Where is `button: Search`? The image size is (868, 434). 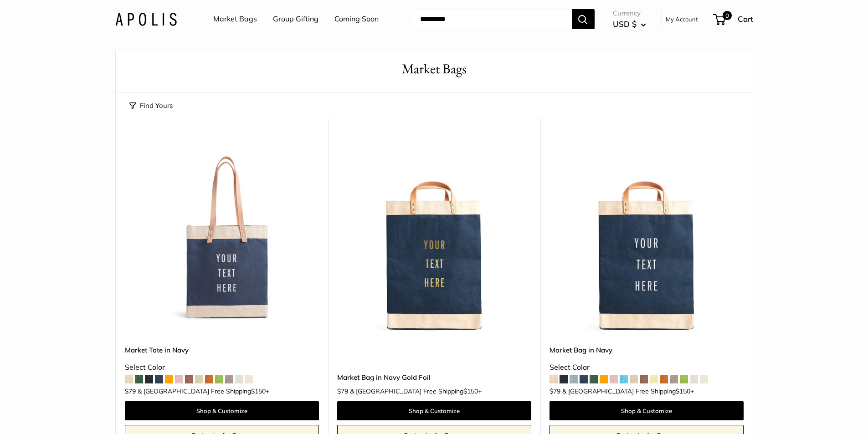
button: Search is located at coordinates (583, 20).